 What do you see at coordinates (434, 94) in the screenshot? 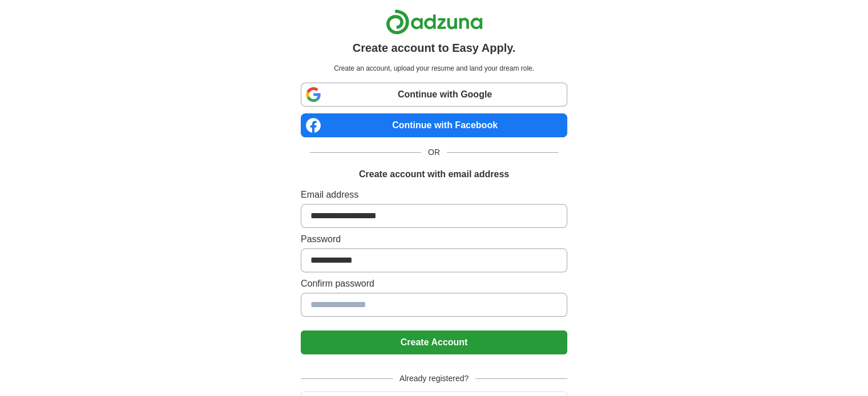
I see `a: Continue with Google` at bounding box center [434, 94].